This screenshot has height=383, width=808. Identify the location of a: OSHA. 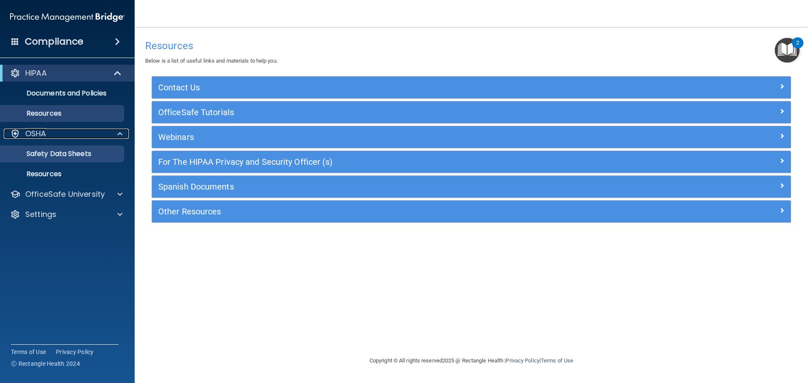
(66, 134).